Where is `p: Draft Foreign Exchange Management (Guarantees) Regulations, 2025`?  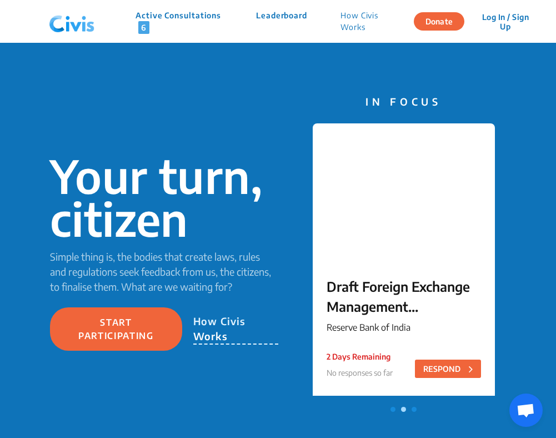
p: Draft Foreign Exchange Management (Guarantees) Regulations, 2025 is located at coordinates (404, 296).